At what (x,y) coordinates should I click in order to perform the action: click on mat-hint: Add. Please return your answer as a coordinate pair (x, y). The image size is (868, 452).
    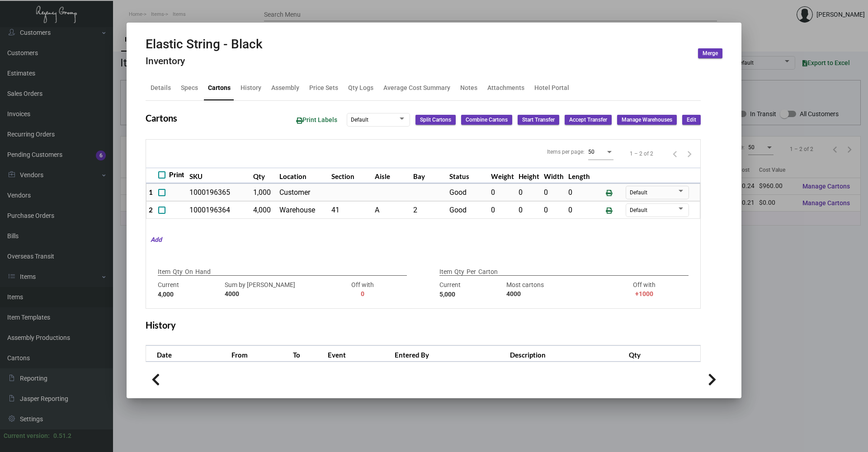
    Looking at the image, I should click on (154, 239).